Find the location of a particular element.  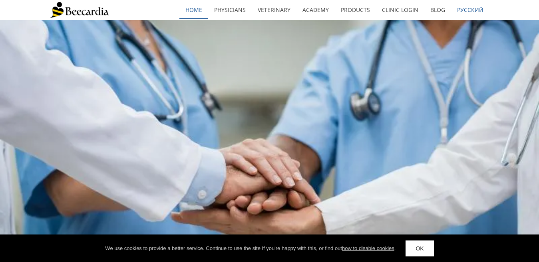

a: how to disable cookies is located at coordinates (368, 248).